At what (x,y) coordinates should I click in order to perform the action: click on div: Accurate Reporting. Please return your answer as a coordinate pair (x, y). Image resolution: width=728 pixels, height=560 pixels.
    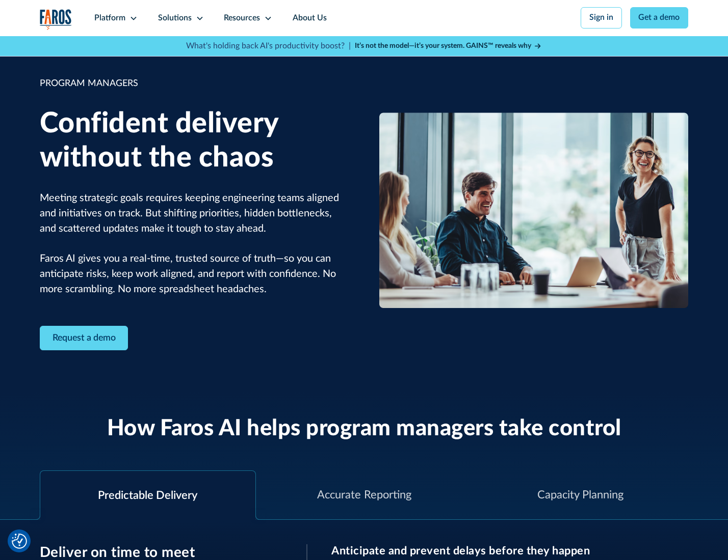
    Looking at the image, I should click on (364, 495).